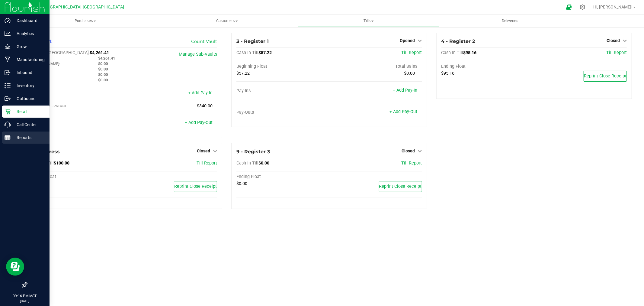 The image size is (644, 306). What do you see at coordinates (8, 112) in the screenshot?
I see `inline-svg: Retail` at bounding box center [8, 112].